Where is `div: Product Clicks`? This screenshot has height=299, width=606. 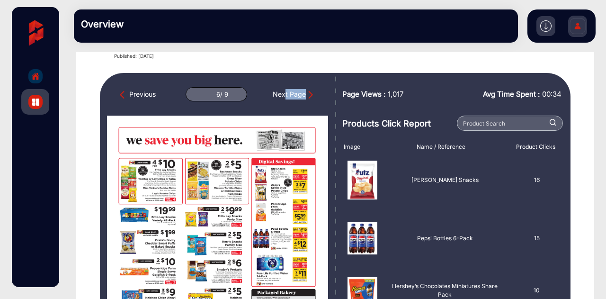
div: Product Clicks is located at coordinates (536, 147).